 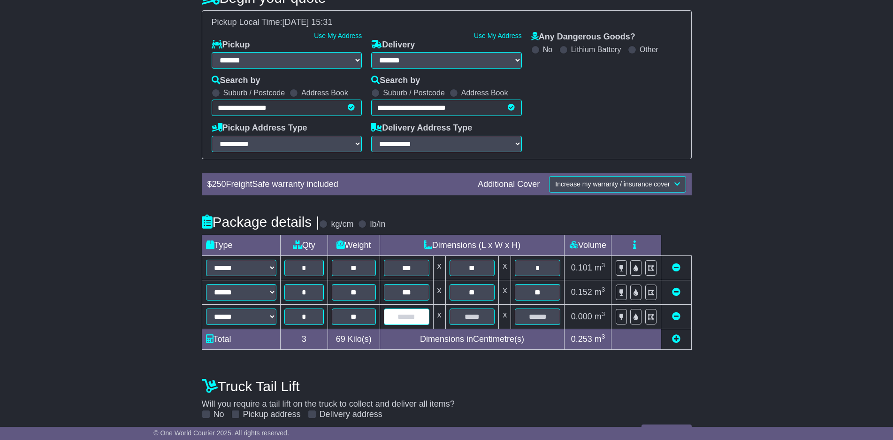 What do you see at coordinates (582, 316) in the screenshot?
I see `span: 0.000` at bounding box center [582, 316].